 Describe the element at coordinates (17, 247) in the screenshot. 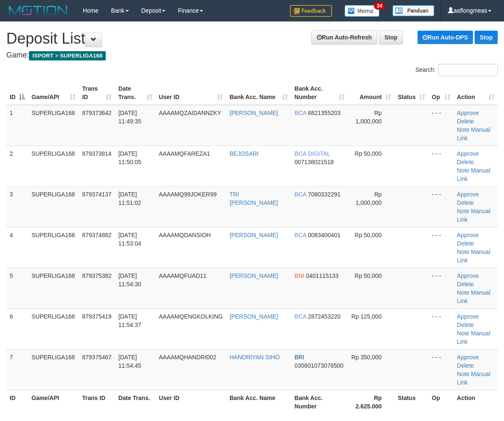

I see `td: 4` at that location.